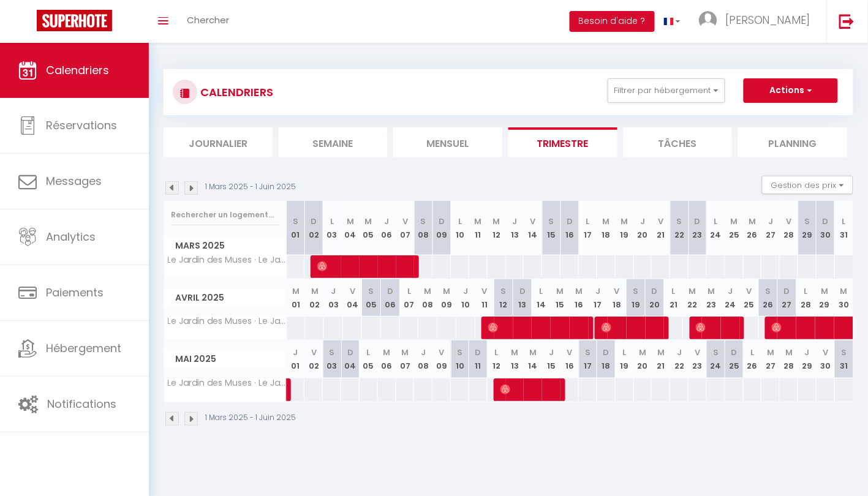 The width and height of the screenshot is (868, 496). What do you see at coordinates (612, 22) in the screenshot?
I see `button: Besoin d'aide ?` at bounding box center [612, 22].